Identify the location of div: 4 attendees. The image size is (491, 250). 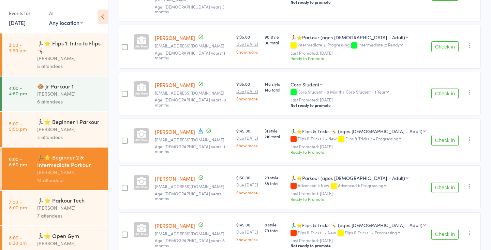
(70, 137).